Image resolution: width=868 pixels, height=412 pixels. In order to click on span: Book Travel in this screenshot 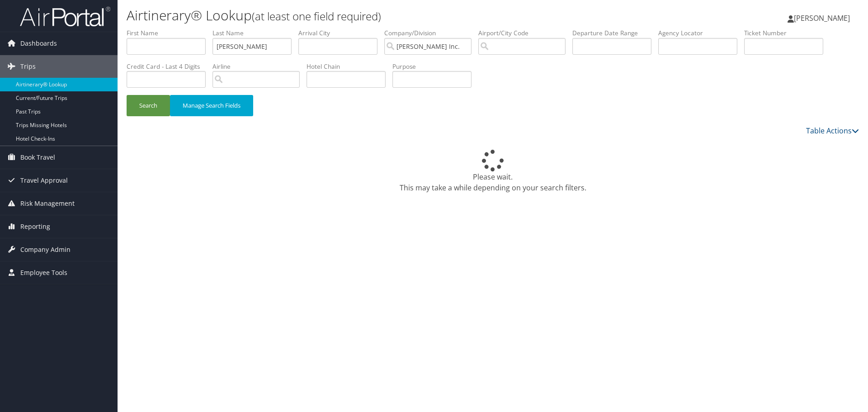, I will do `click(37, 157)`.